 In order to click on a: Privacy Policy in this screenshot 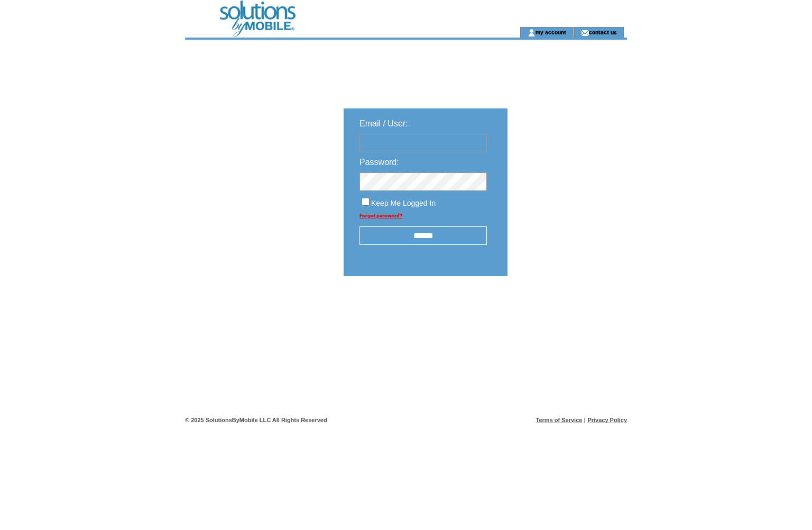, I will do `click(607, 420)`.